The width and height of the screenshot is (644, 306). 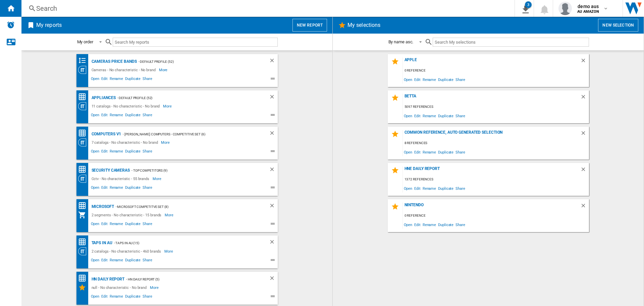 What do you see at coordinates (491, 98) in the screenshot?
I see `div: Betta` at bounding box center [491, 98].